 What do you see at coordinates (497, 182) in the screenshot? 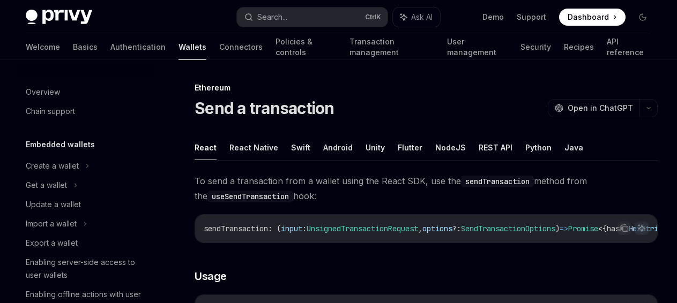
I see `code: sendTransaction` at bounding box center [497, 182].